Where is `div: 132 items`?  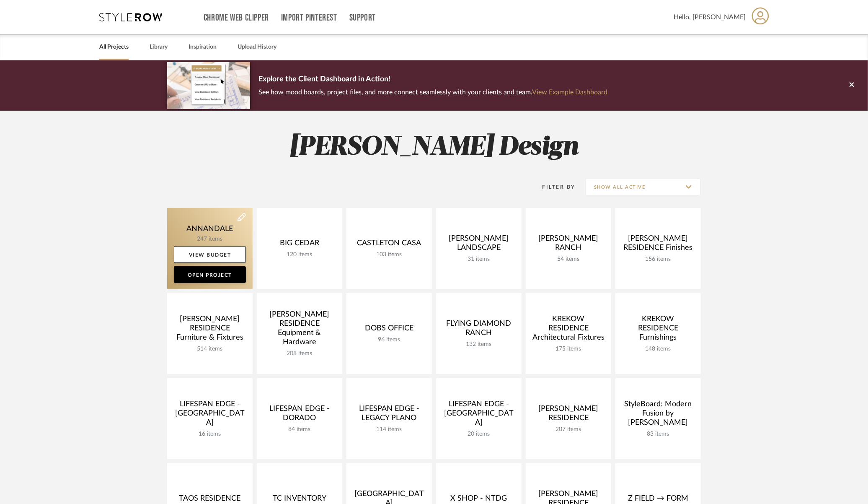
div: 132 items is located at coordinates (479, 344).